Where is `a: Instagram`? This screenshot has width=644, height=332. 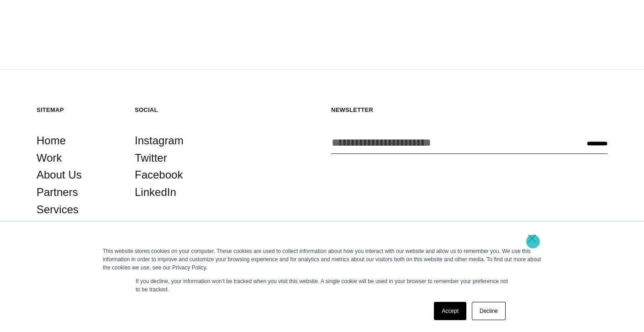 a: Instagram is located at coordinates (159, 140).